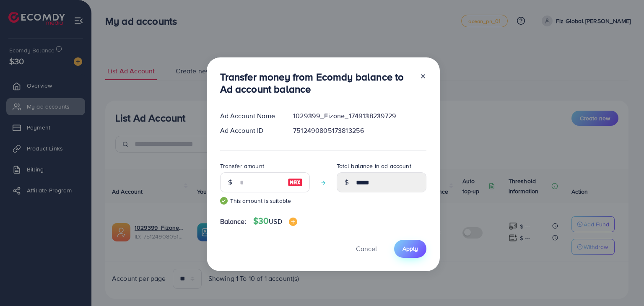  Describe the element at coordinates (223, 201) in the screenshot. I see `img: guide` at that location.